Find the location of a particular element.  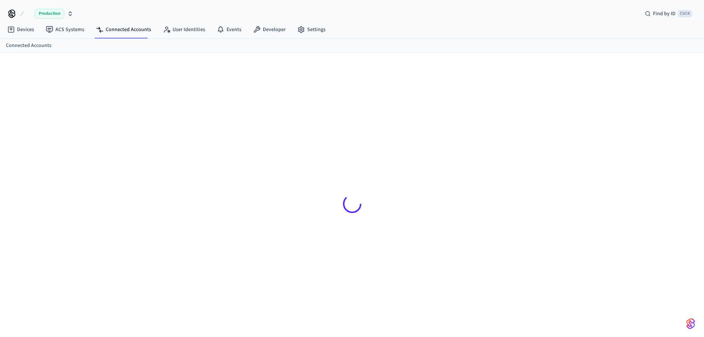

a: Developer is located at coordinates (269, 30).